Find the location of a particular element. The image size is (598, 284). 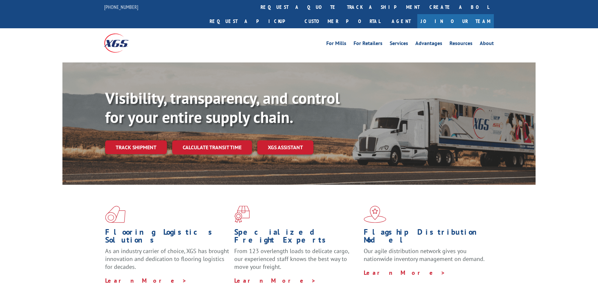

a: For Mills is located at coordinates (336, 44).